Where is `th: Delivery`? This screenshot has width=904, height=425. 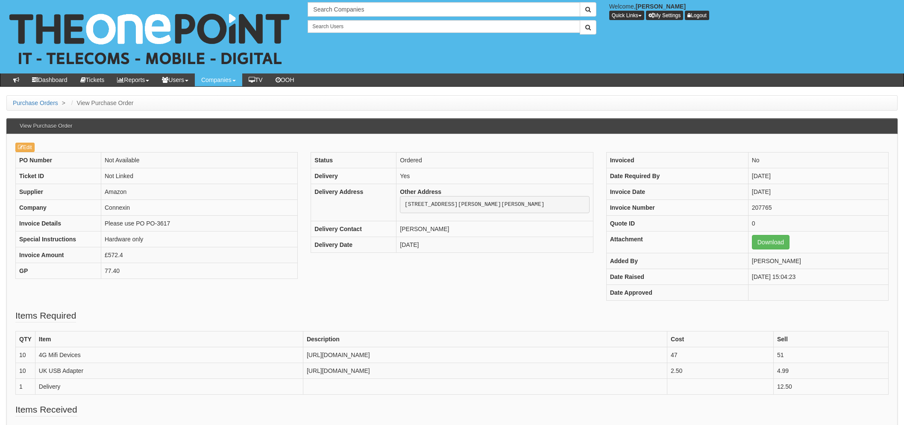 th: Delivery is located at coordinates (354, 176).